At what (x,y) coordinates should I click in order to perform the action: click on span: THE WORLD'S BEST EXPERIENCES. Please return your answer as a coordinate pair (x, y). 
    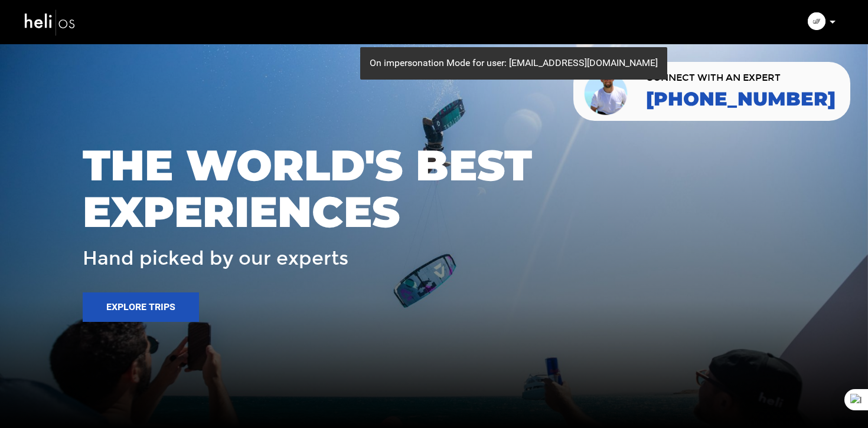
    Looking at the image, I should click on (434, 188).